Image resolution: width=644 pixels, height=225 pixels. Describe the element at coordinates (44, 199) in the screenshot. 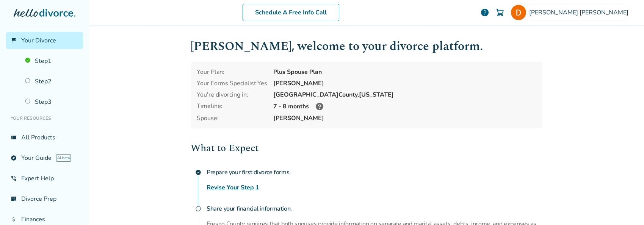

I see `a: list_alt_checkDivorce Prep` at that location.